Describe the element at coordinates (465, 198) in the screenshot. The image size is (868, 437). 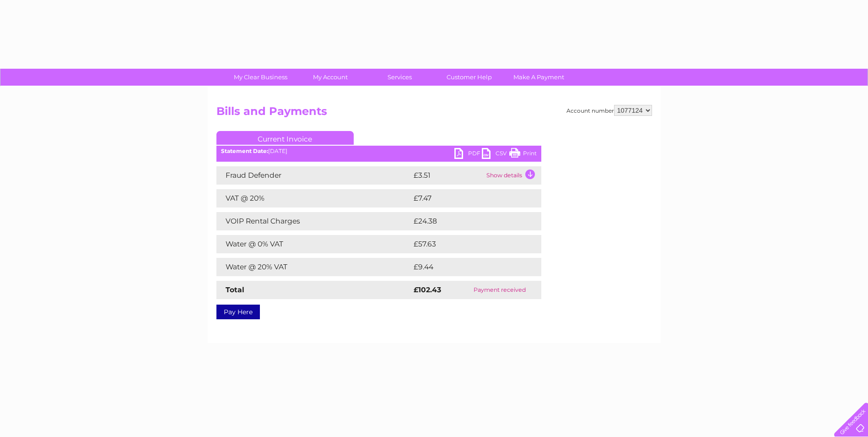
I see `td: £7.47` at that location.